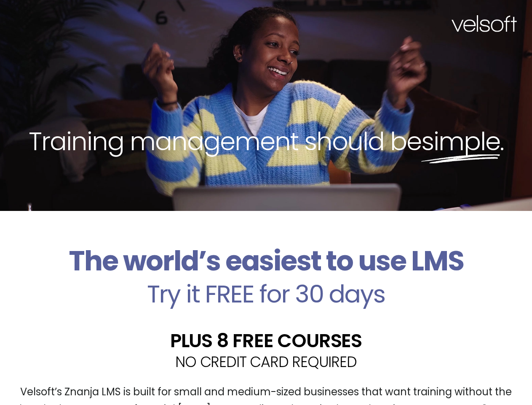 Image resolution: width=532 pixels, height=405 pixels. What do you see at coordinates (266, 340) in the screenshot?
I see `h2: PLUS 8 FREE COURSES` at bounding box center [266, 340].